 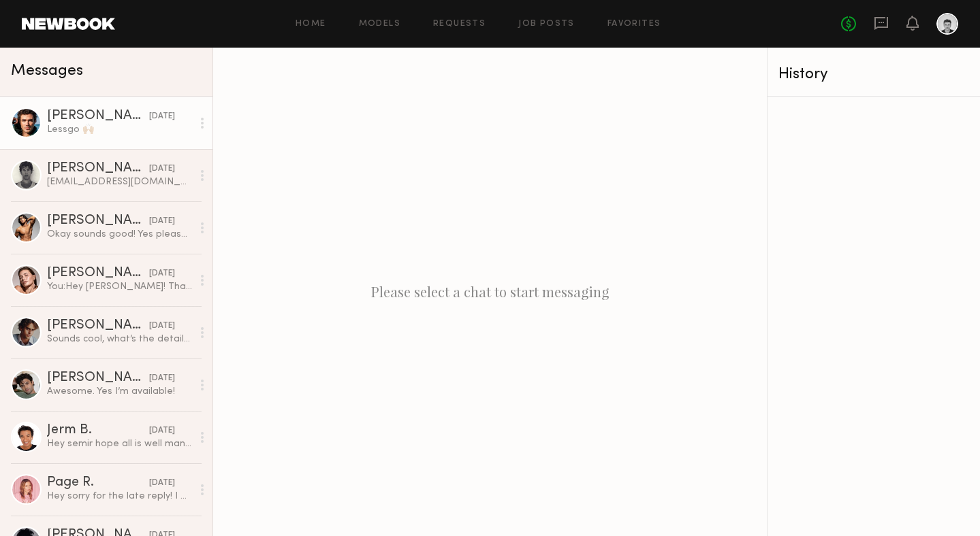 I want to click on a: Requests, so click(x=460, y=24).